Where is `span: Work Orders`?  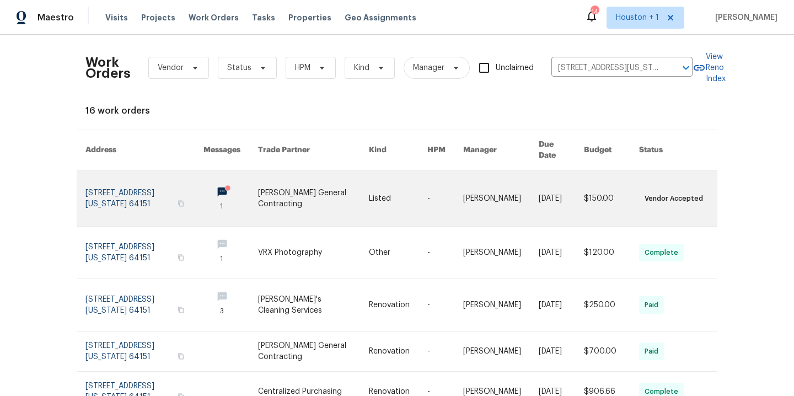 span: Work Orders is located at coordinates (213, 18).